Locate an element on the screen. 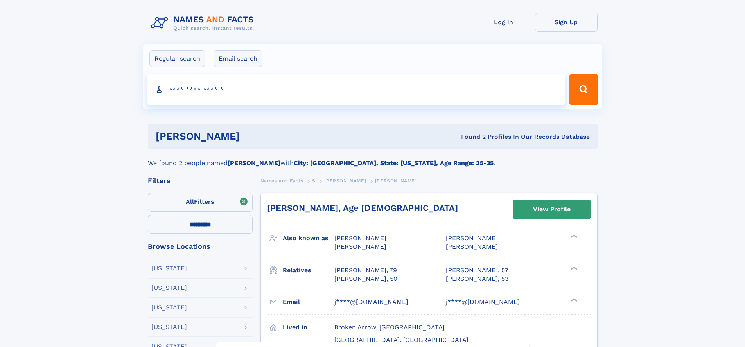 This screenshot has width=745, height=347. label: Filters is located at coordinates (200, 202).